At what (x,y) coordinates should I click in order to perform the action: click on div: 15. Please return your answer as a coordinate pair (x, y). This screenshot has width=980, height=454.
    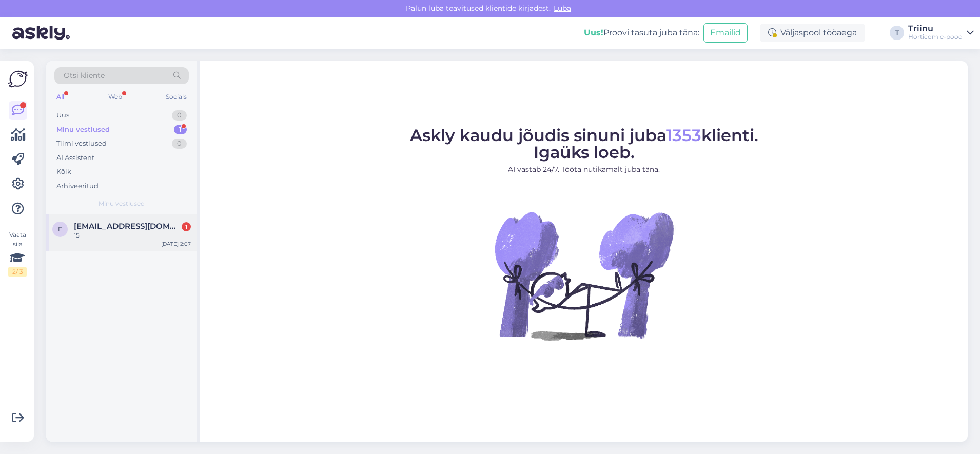
    Looking at the image, I should click on (132, 236).